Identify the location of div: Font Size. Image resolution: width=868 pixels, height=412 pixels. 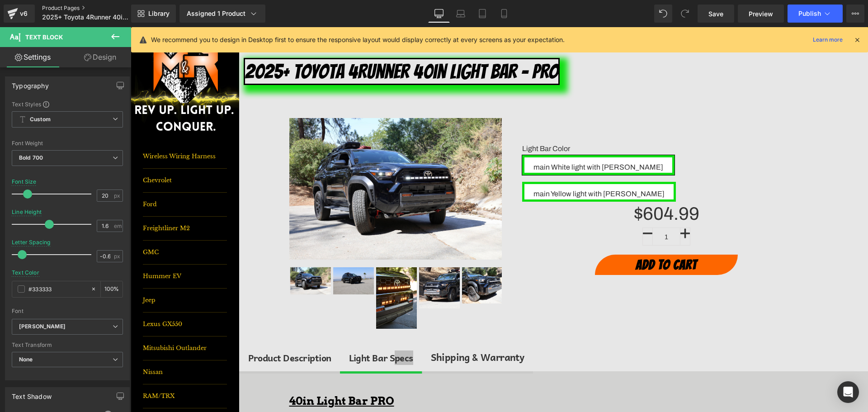
(24, 182).